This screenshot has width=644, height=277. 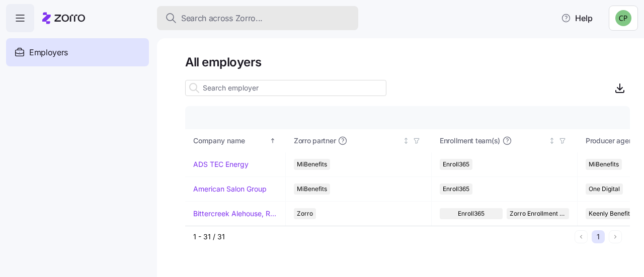 What do you see at coordinates (408, 62) in the screenshot?
I see `h1: All employers` at bounding box center [408, 62].